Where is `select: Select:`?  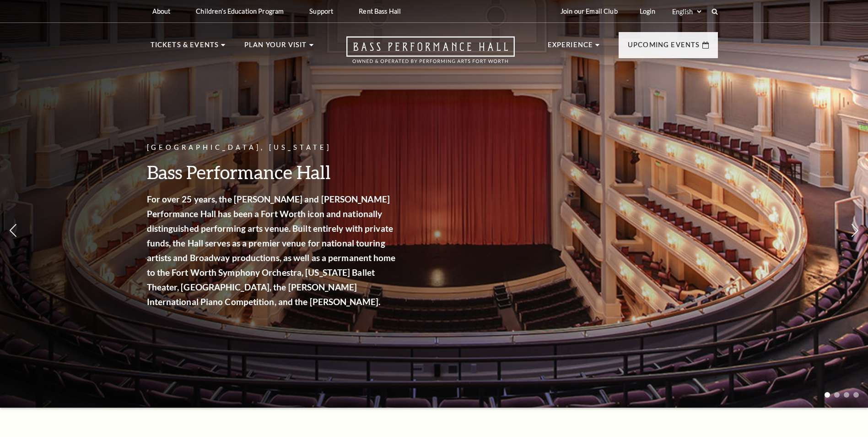 select: Select: is located at coordinates (686, 12).